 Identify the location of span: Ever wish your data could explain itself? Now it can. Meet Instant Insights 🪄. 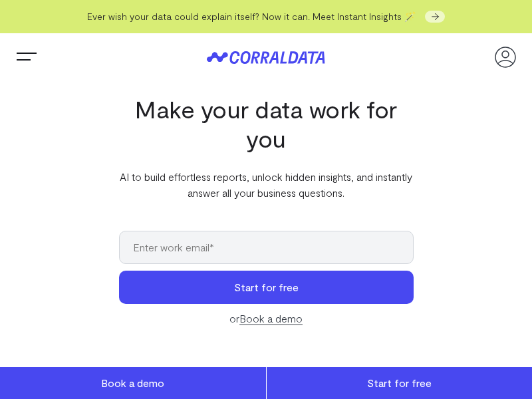
(251, 16).